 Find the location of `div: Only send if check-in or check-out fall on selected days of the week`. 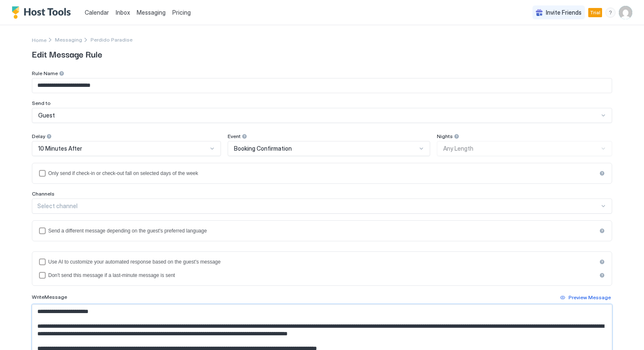

div: Only send if check-in or check-out fall on selected days of the week is located at coordinates (322, 173).